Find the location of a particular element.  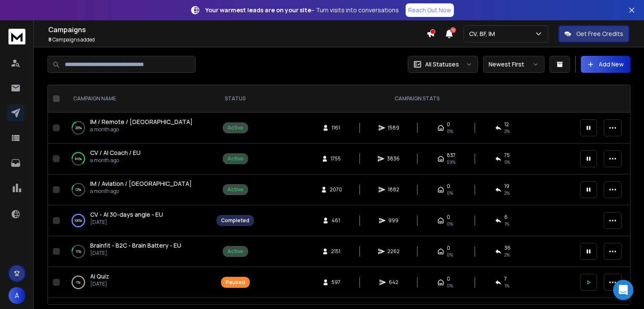

p: Reach Out Now is located at coordinates (430, 10).